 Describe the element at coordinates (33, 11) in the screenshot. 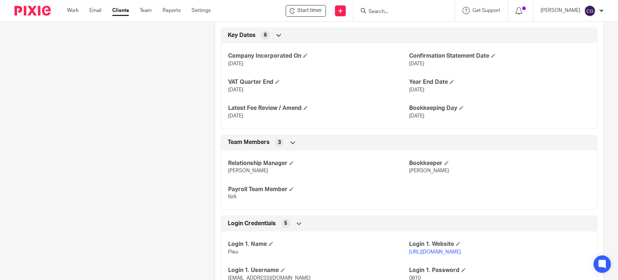

I see `img: Pixie` at that location.